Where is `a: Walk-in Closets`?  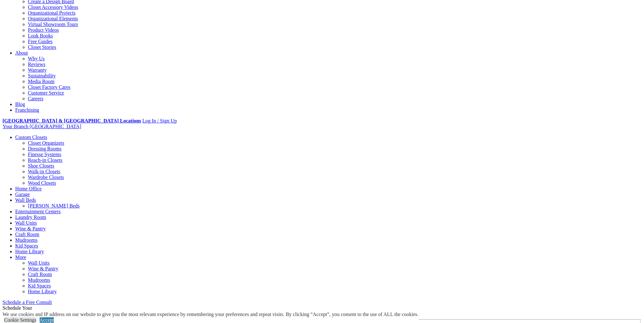
a: Walk-in Closets is located at coordinates (44, 171).